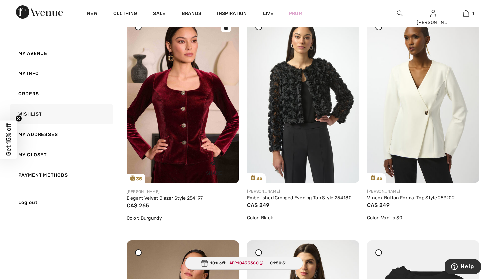 The width and height of the screenshot is (488, 279). Describe the element at coordinates (33, 53) in the screenshot. I see `span: My Avenue` at that location.